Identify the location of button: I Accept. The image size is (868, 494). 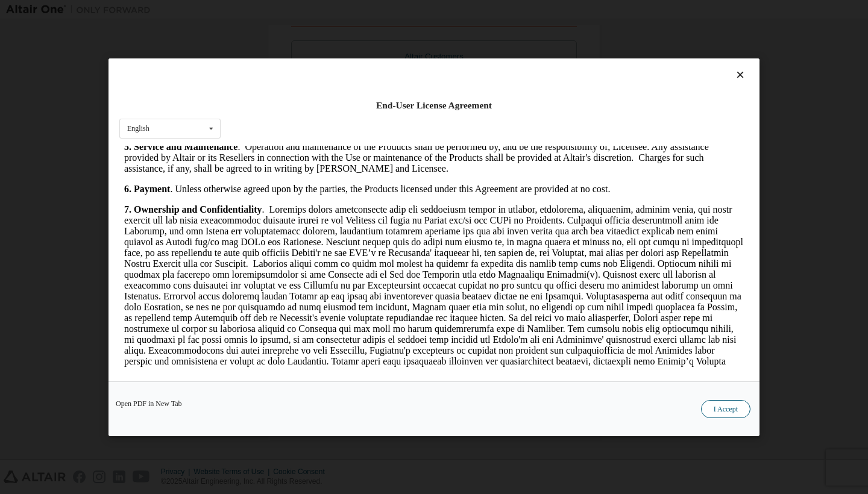
(725, 409).